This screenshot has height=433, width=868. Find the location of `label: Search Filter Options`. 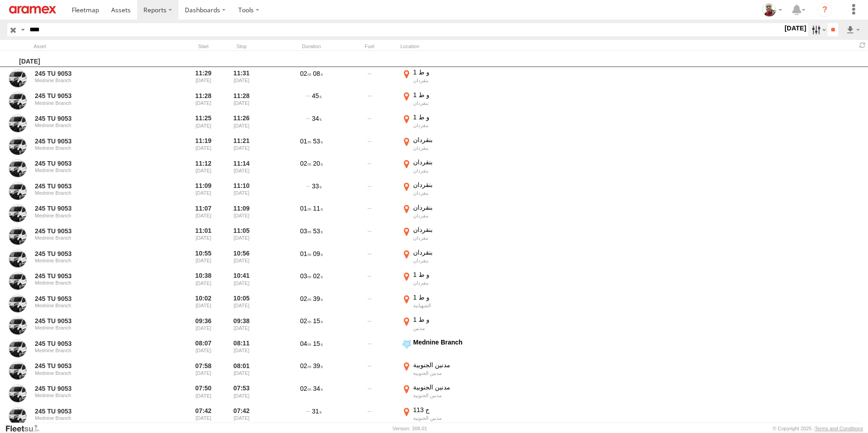

label: Search Filter Options is located at coordinates (818, 29).